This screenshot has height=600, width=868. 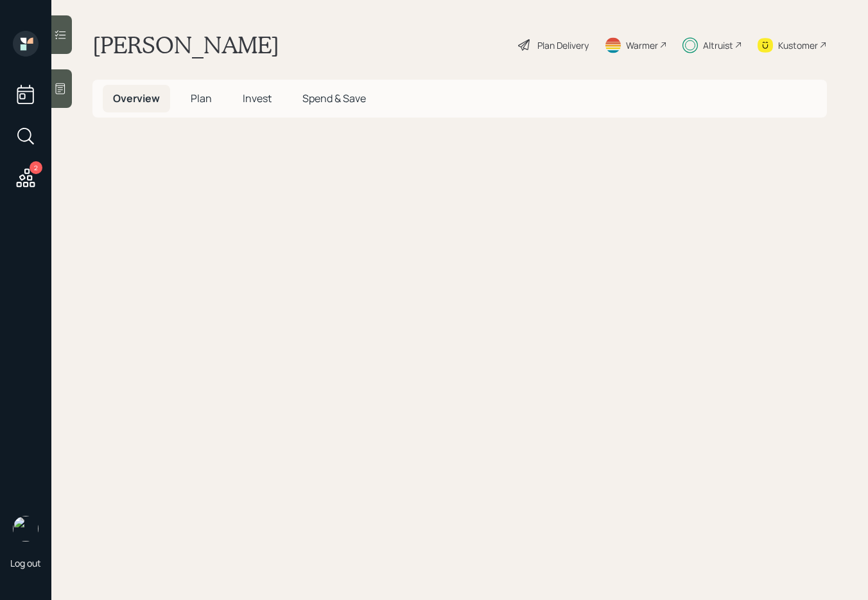 What do you see at coordinates (36, 168) in the screenshot?
I see `div: 2` at bounding box center [36, 168].